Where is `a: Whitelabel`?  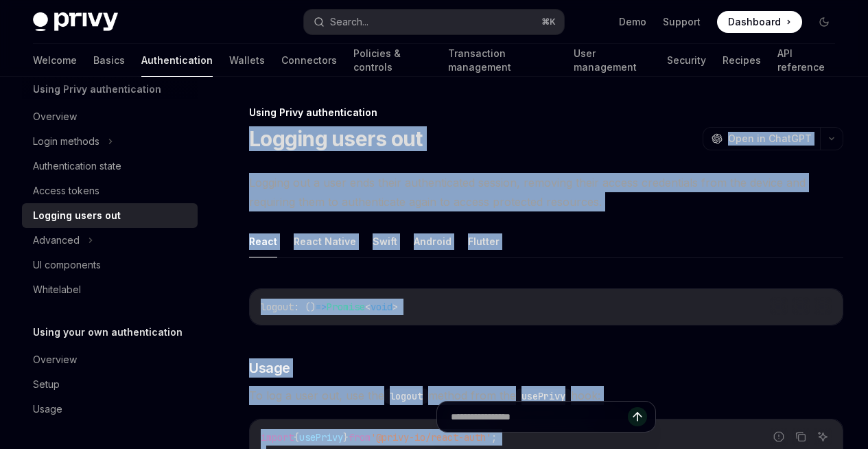
a: Whitelabel is located at coordinates (109, 289).